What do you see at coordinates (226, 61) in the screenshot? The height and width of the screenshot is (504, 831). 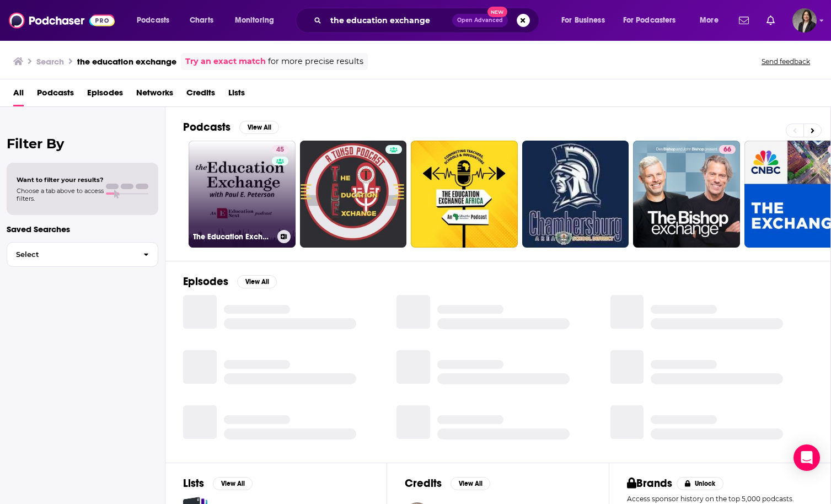 I see `a: Try an exact match` at bounding box center [226, 61].